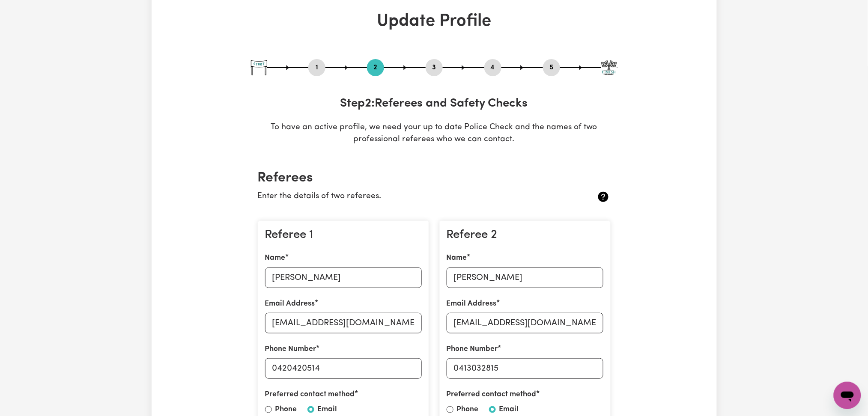 The image size is (868, 416). Describe the element at coordinates (493, 67) in the screenshot. I see `button: Go to step 4` at that location.